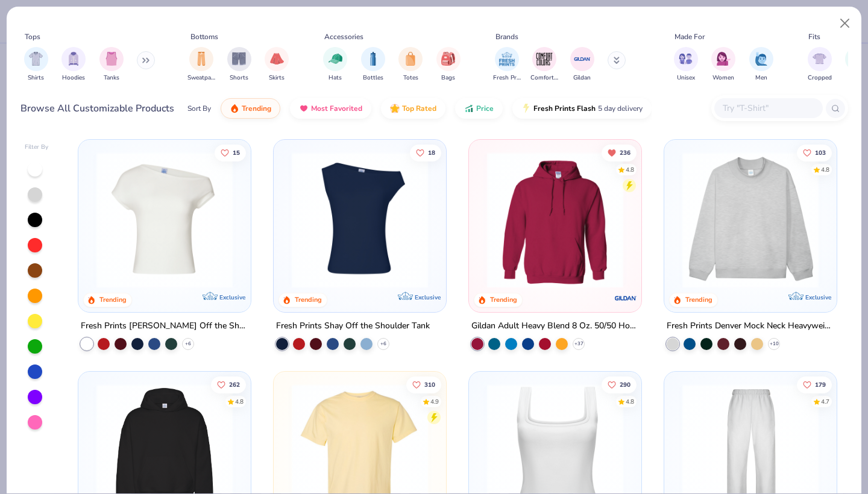 Image resolution: width=868 pixels, height=494 pixels. I want to click on img: Men Image, so click(762, 58).